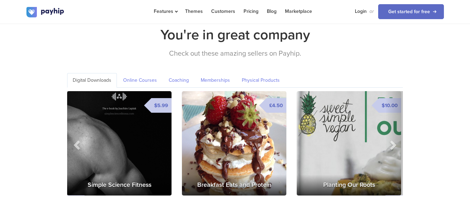  I want to click on img: Breakfast Eats and Protein, so click(234, 143).